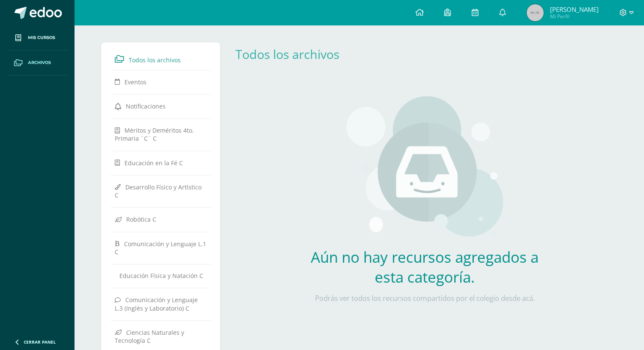 This screenshot has width=644, height=350. What do you see at coordinates (146, 106) in the screenshot?
I see `span: Notificaciones` at bounding box center [146, 106].